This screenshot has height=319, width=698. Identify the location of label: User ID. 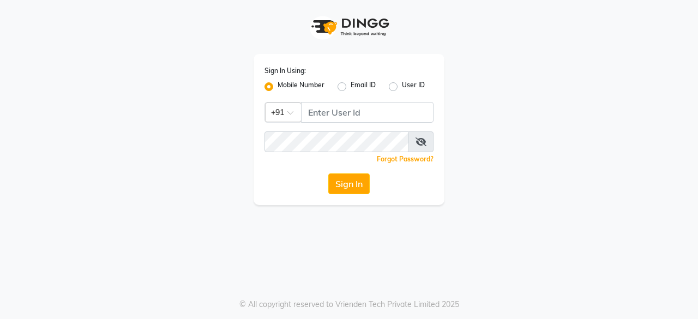
(413, 87).